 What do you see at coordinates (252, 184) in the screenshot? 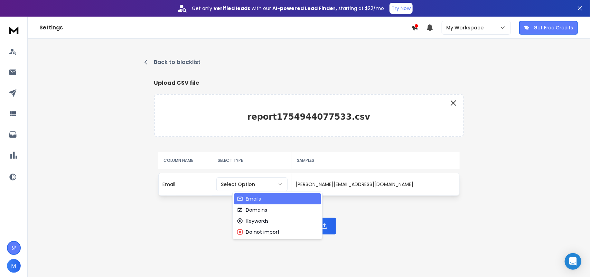
I see `button: Select Option` at bounding box center [252, 184].